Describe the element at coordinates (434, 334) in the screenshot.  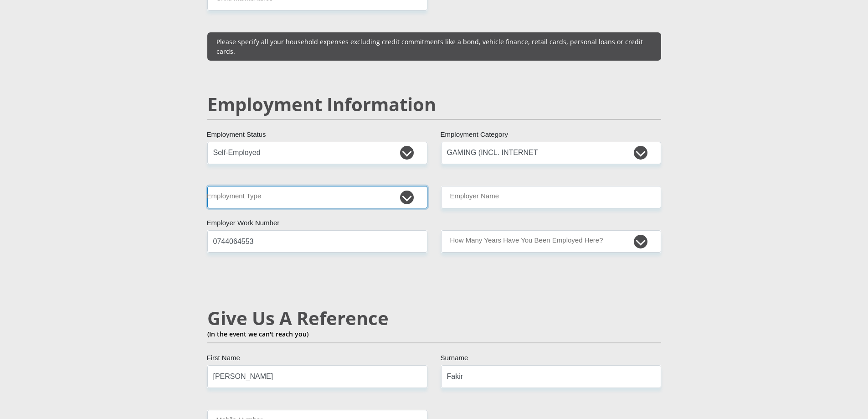
I see `p: (In the event we can't reach you)` at that location.